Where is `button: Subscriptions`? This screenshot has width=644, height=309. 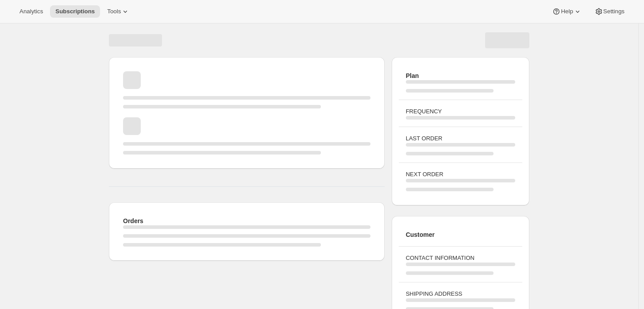
button: Subscriptions is located at coordinates (75, 11).